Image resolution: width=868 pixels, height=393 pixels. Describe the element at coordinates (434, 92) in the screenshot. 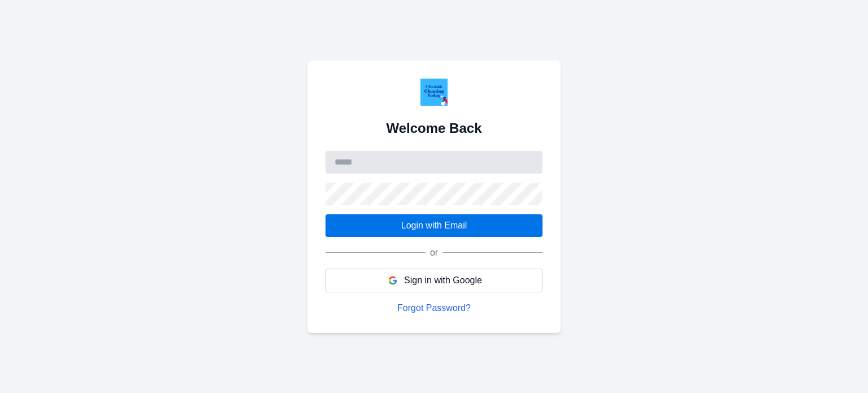

I see `img: Logo` at that location.